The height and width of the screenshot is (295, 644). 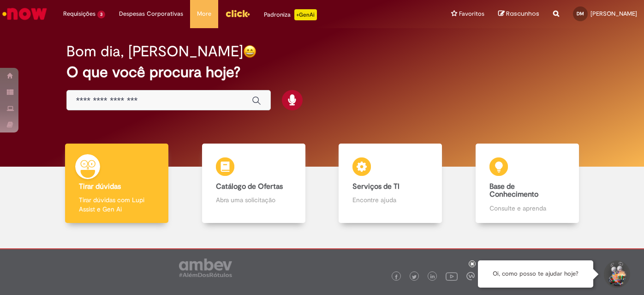 What do you see at coordinates (414, 277) in the screenshot?
I see `img: logo_footer_twitter.png` at bounding box center [414, 277].